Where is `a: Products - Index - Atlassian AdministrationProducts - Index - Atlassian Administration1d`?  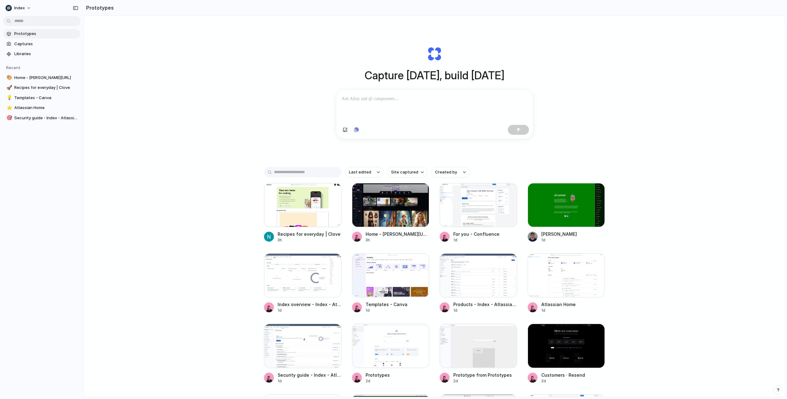
a: Products - Index - Atlassian AdministrationProducts - Index - Atlassian Administration1d is located at coordinates (479, 283).